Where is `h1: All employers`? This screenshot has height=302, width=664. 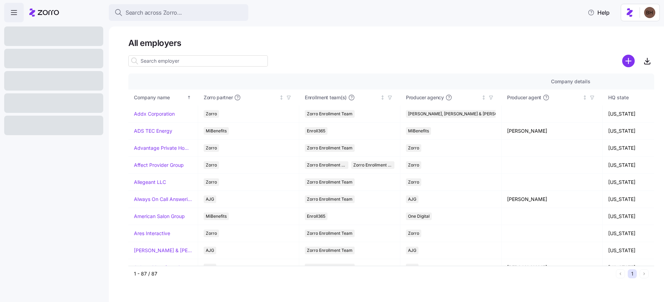
h1: All employers is located at coordinates (391, 43).